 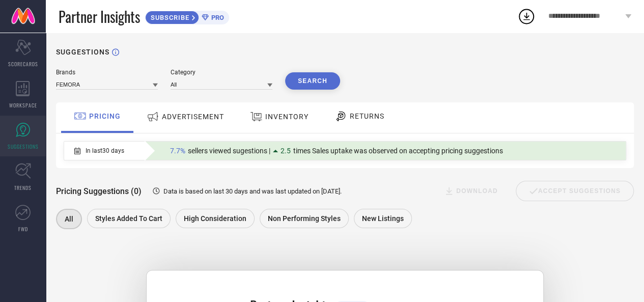 What do you see at coordinates (105, 151) in the screenshot?
I see `span: In last 30 days` at bounding box center [105, 151].